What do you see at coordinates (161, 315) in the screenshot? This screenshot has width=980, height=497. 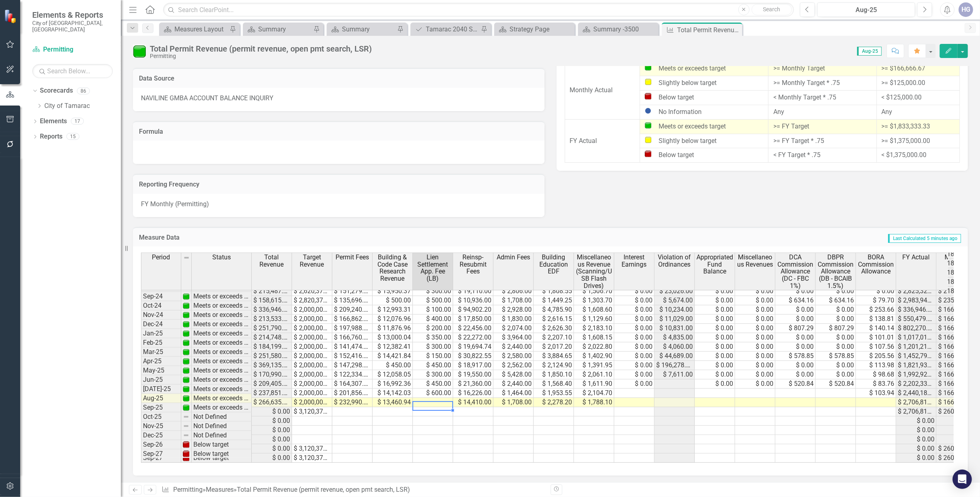 I see `td: Nov-24` at bounding box center [161, 315].